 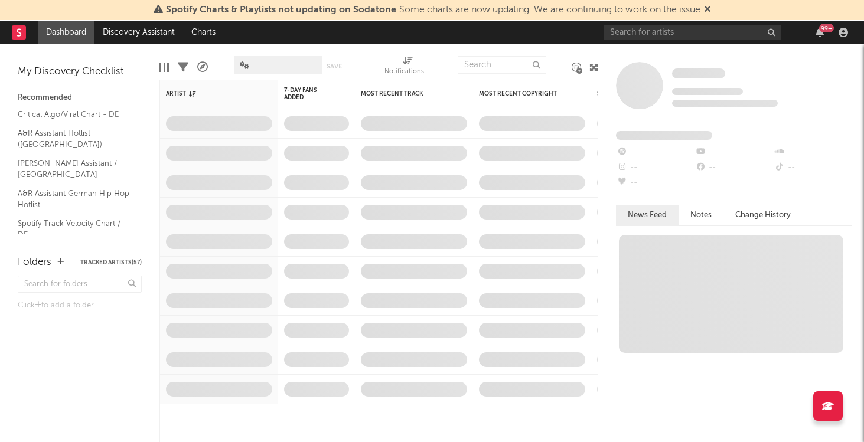 What do you see at coordinates (334, 66) in the screenshot?
I see `button: Save` at bounding box center [334, 66].